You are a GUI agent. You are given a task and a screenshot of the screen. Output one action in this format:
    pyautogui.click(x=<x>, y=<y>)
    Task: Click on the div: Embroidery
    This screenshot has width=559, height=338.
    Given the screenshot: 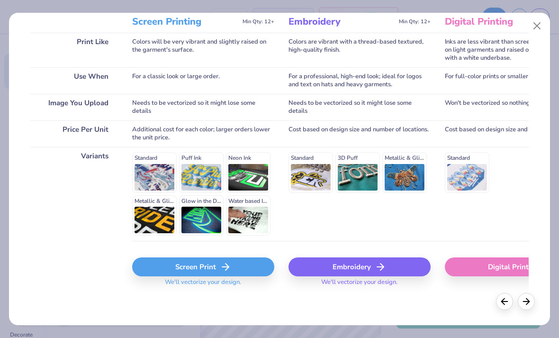 What is the action you would take?
    pyautogui.click(x=360, y=267)
    